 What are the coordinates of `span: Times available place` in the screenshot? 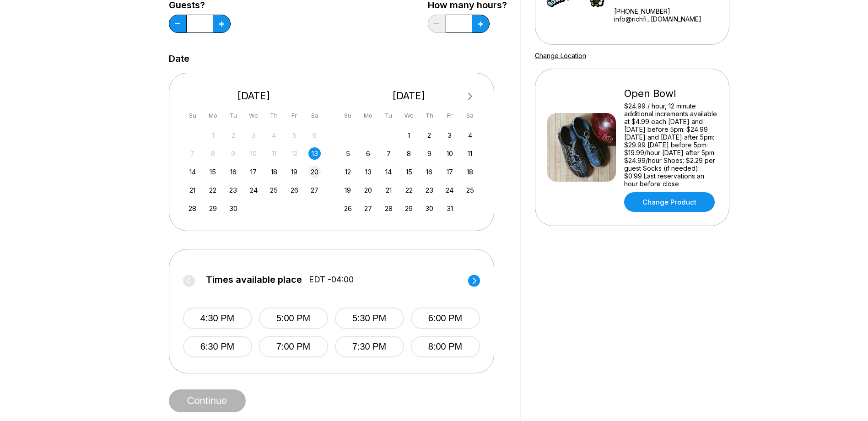 It's located at (254, 280).